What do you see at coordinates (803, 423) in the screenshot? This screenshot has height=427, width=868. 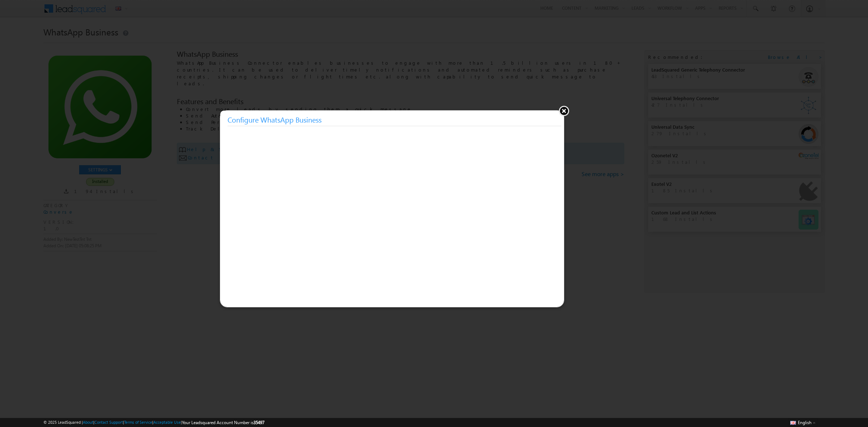 I see `button: English` at bounding box center [803, 423].